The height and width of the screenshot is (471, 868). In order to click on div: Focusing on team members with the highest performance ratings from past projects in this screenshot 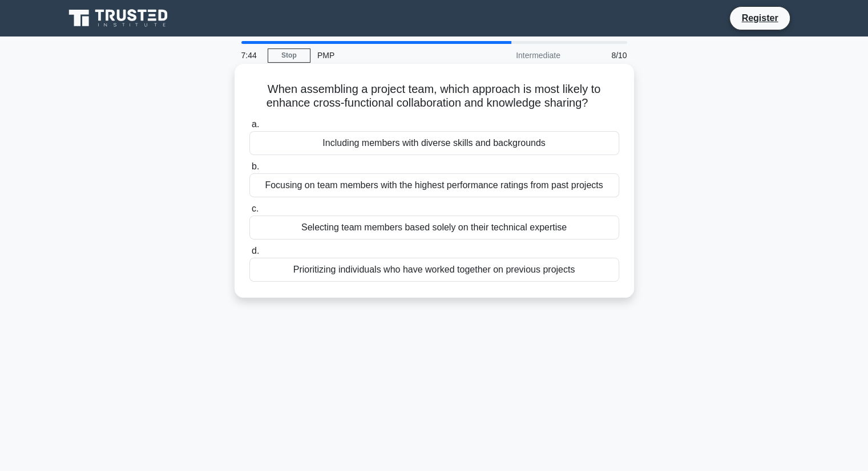, I will do `click(435, 185)`.